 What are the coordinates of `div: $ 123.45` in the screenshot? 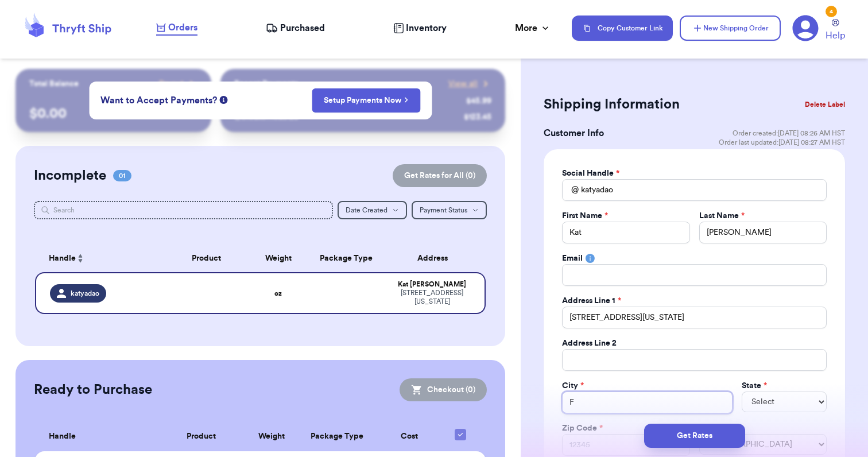 It's located at (478, 117).